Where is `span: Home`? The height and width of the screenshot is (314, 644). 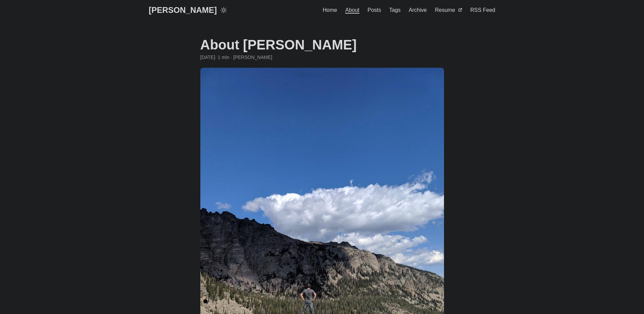
span: Home is located at coordinates (330, 10).